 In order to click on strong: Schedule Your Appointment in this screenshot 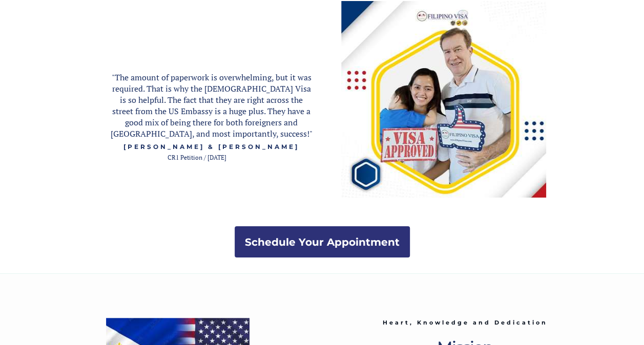, I will do `click(322, 242)`.